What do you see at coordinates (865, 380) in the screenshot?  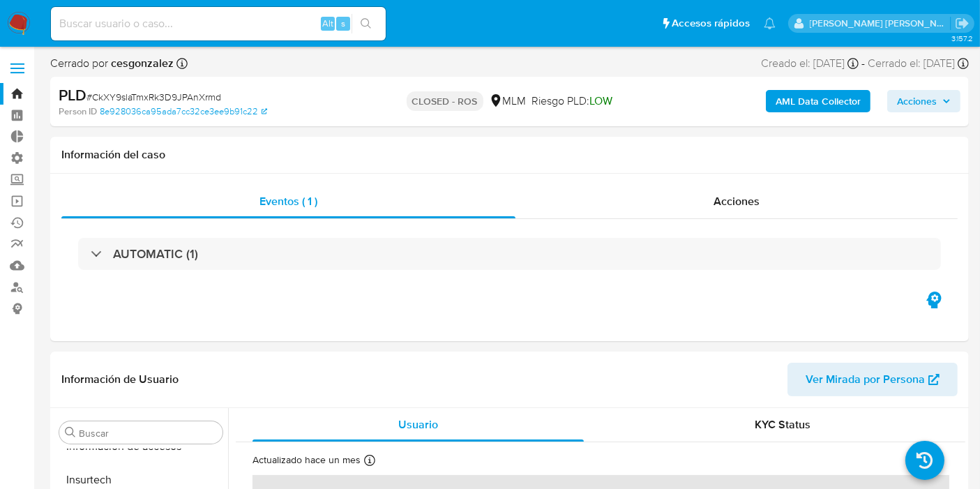 I see `span: Ver Mirada por Persona` at bounding box center [865, 380].